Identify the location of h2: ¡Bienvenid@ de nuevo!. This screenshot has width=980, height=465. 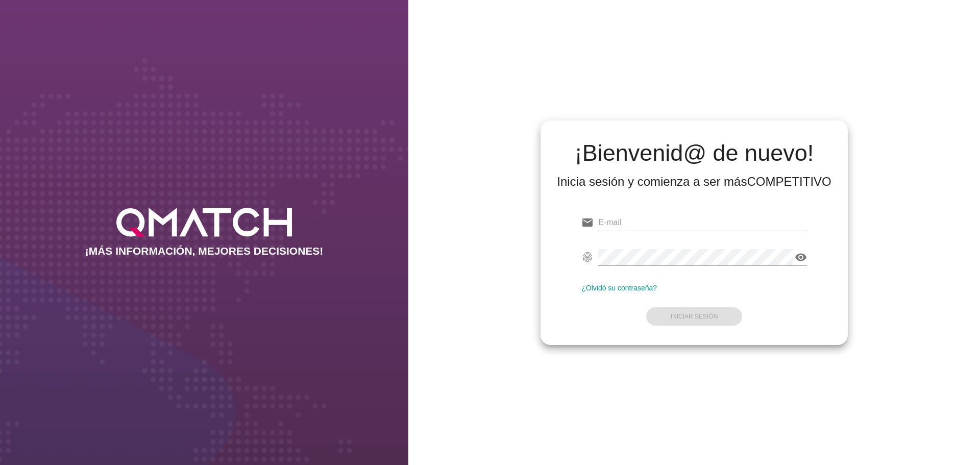
(694, 153).